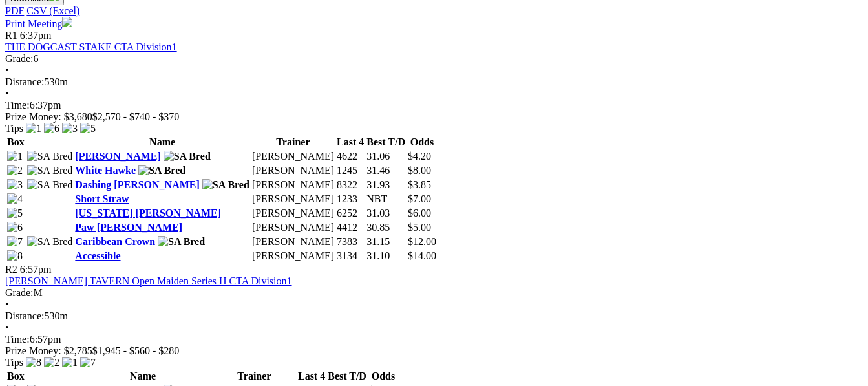 Image resolution: width=868 pixels, height=386 pixels. What do you see at coordinates (434, 11) in the screenshot?
I see `div: Download` at bounding box center [434, 11].